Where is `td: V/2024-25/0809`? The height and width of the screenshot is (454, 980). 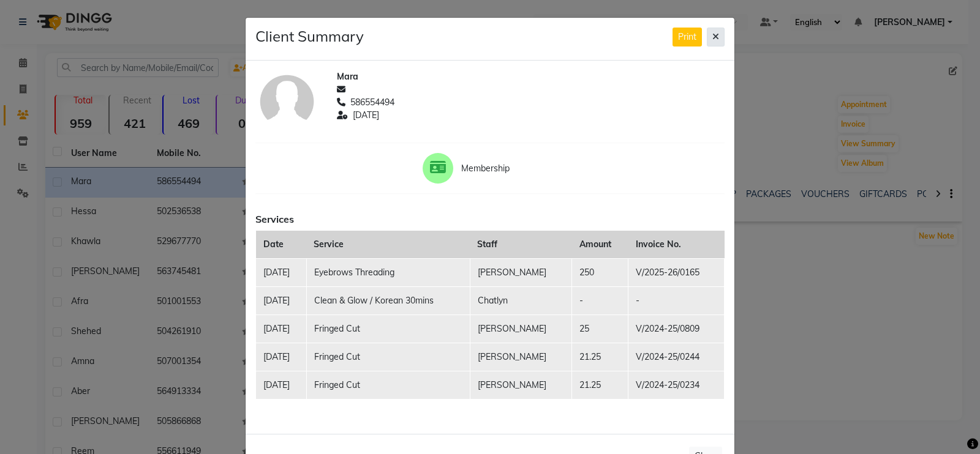
td: V/2024-25/0809 is located at coordinates (676, 329).